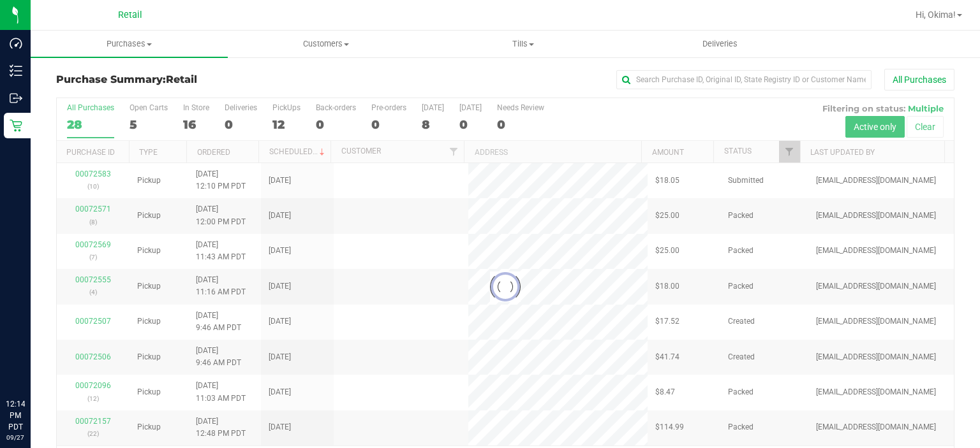  I want to click on span: Customers, so click(326, 44).